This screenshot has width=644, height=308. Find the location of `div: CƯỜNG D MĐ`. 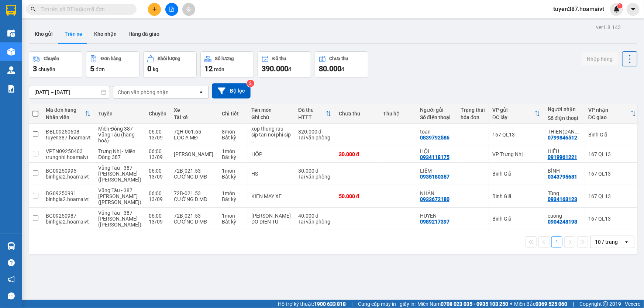

div: CƯỜNG D MĐ is located at coordinates (195, 176).